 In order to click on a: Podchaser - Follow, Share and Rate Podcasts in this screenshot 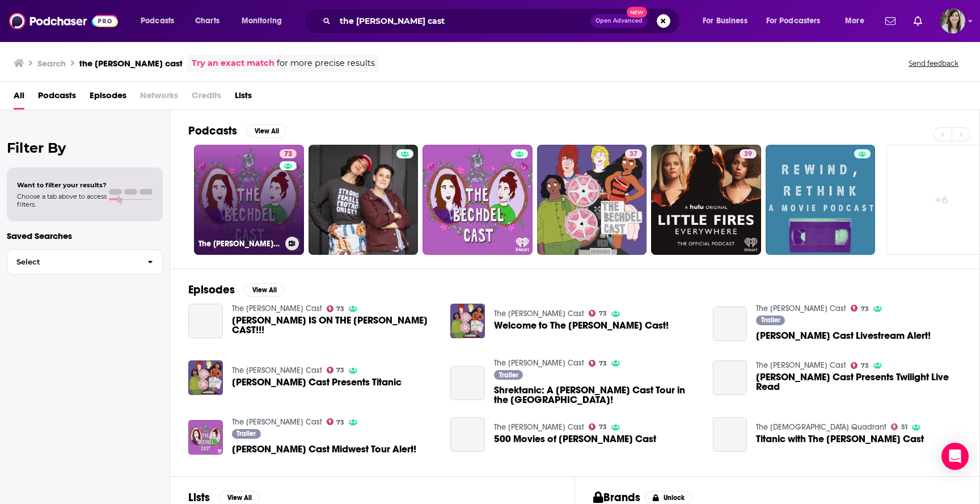, I will do `click(64, 21)`.